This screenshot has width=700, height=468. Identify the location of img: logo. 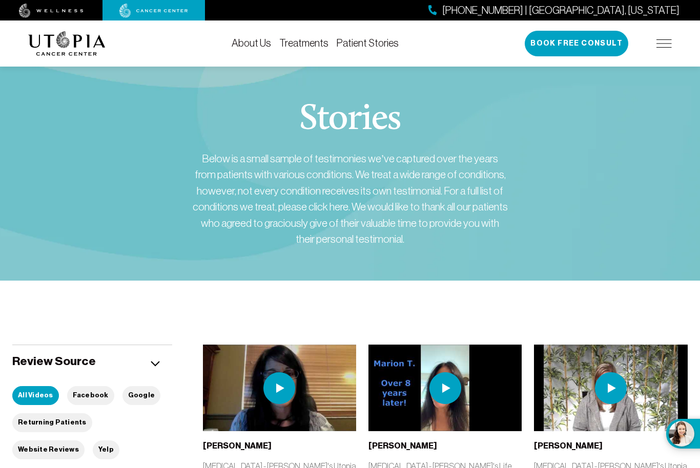
(67, 44).